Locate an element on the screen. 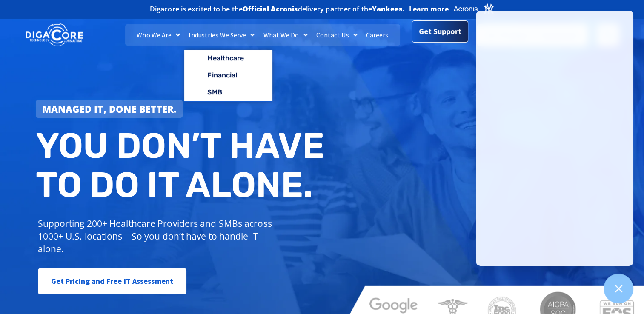 The width and height of the screenshot is (644, 314). img: Acronis is located at coordinates (474, 8).